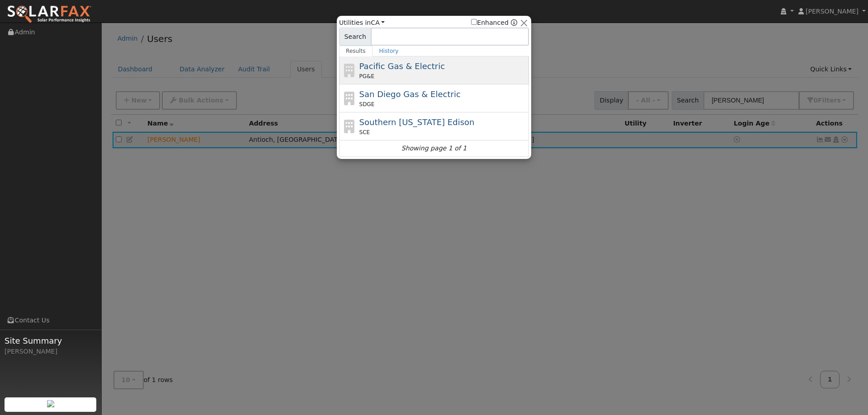 The width and height of the screenshot is (868, 415). What do you see at coordinates (50, 341) in the screenshot?
I see `span: Site Summary` at bounding box center [50, 341].